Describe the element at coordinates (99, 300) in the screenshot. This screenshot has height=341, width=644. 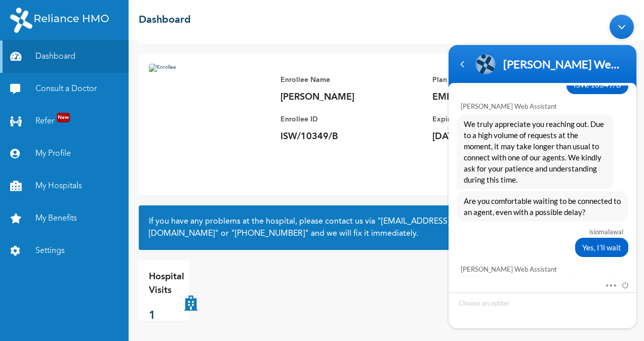
I see `textarea: Choose an option` at that location.